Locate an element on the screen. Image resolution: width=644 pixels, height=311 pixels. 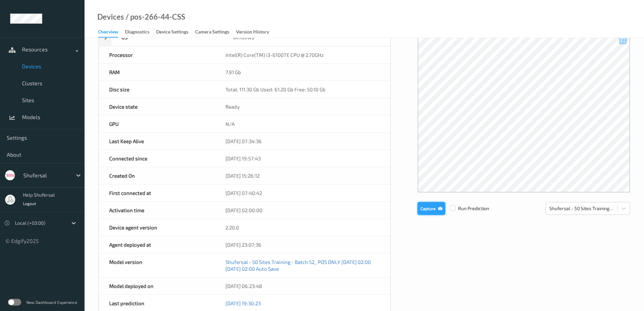
div: Model deployed on is located at coordinates (157, 286).